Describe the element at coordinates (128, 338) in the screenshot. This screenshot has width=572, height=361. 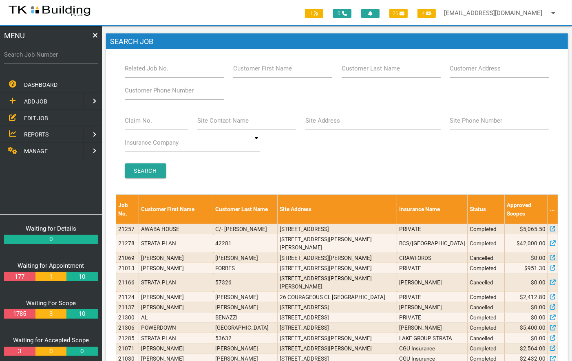
I see `td: 21285` at that location.